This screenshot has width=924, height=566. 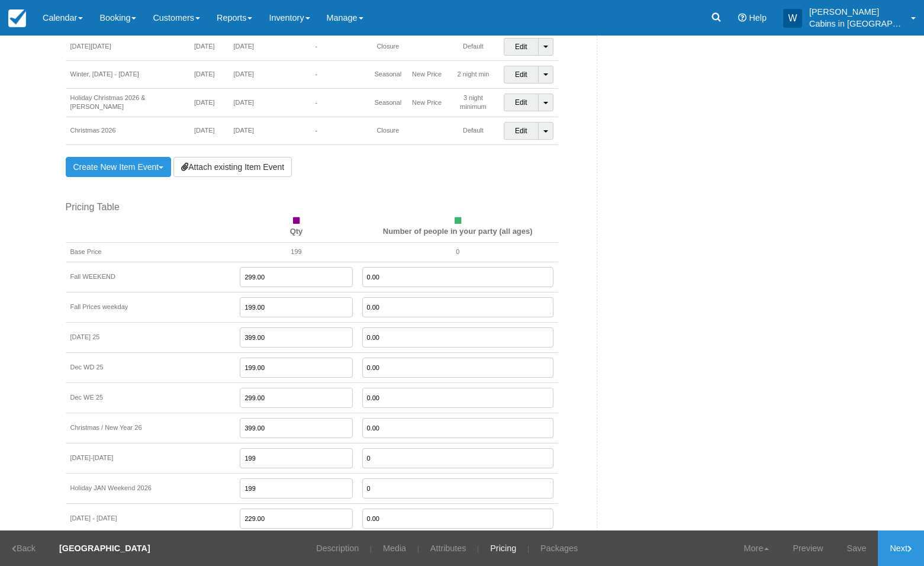 What do you see at coordinates (395, 548) in the screenshot?
I see `a: Media` at bounding box center [395, 548].